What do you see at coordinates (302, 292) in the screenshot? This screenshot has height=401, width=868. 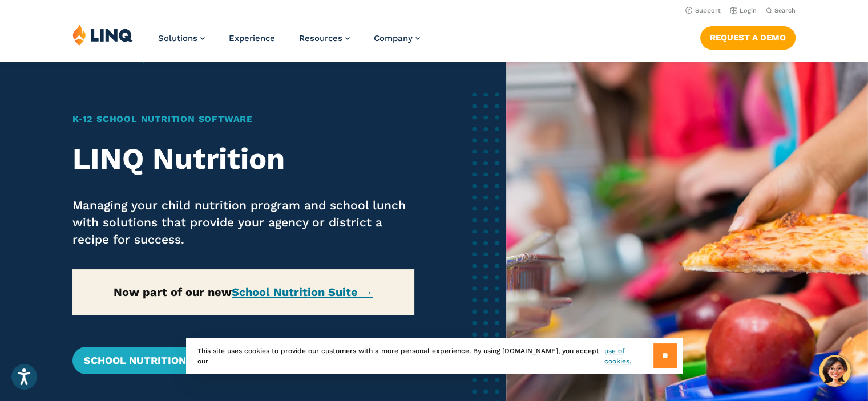 I see `a: School Nutrition Suite →` at bounding box center [302, 292].